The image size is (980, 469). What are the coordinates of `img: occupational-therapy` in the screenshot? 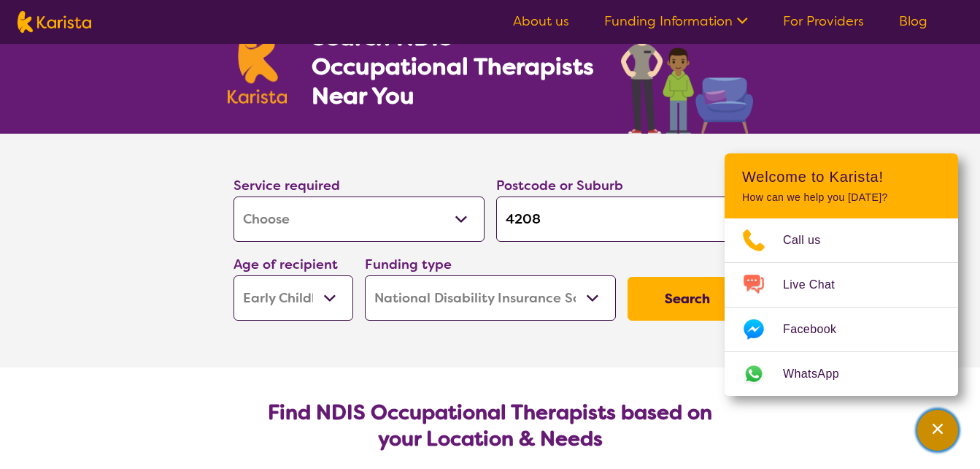 It's located at (687, 70).